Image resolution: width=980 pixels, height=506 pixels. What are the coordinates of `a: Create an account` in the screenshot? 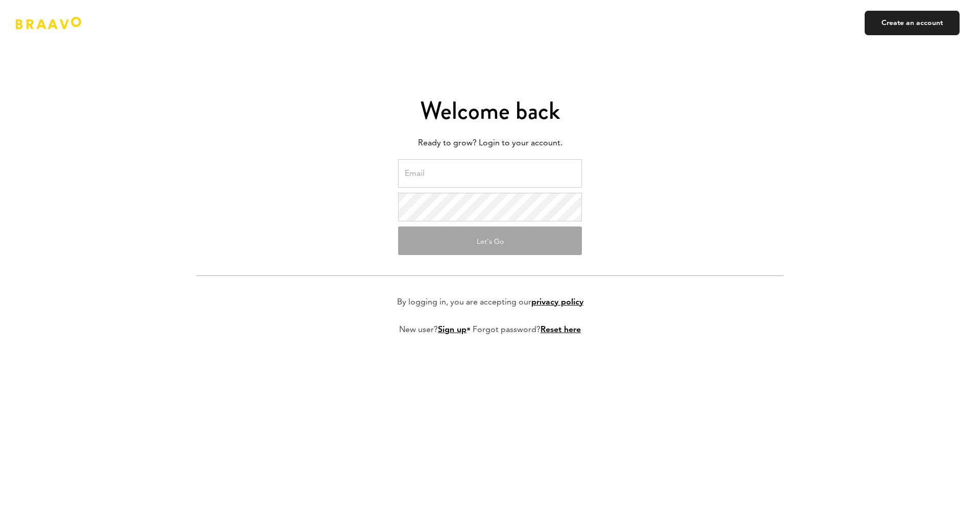 It's located at (912, 23).